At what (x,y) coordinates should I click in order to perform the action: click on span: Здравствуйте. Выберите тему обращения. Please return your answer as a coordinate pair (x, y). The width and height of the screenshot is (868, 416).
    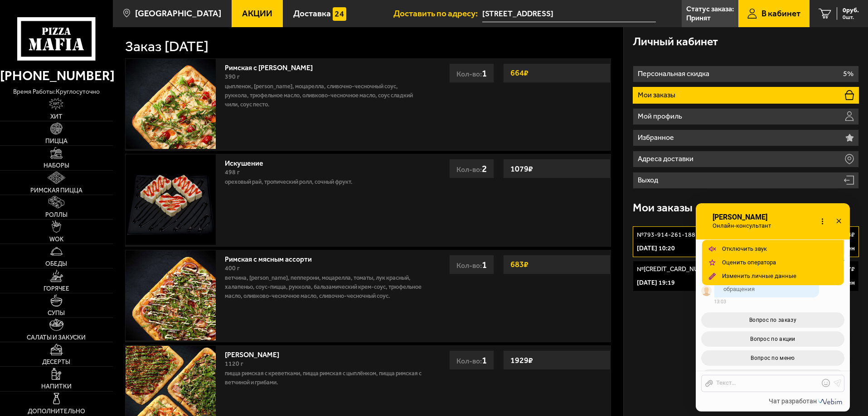
    Looking at the image, I should click on (764, 285).